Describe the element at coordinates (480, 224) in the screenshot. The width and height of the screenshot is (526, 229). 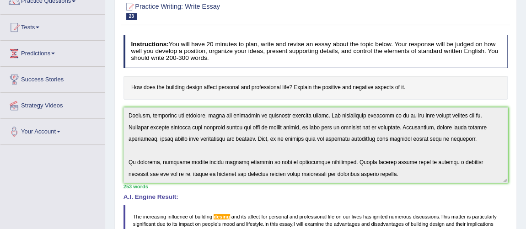
I see `span: implications` at that location.